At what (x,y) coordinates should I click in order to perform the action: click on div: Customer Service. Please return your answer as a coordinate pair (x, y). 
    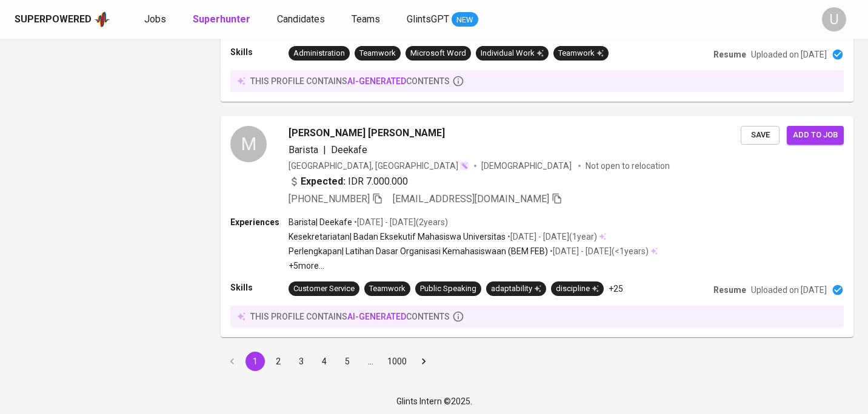
    Looking at the image, I should click on (324, 289).